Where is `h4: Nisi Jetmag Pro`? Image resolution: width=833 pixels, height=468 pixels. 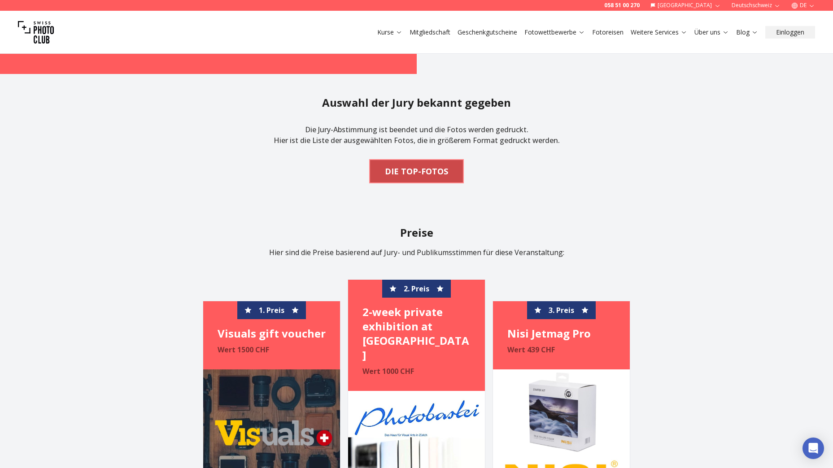
h4: Nisi Jetmag Pro is located at coordinates (561, 334).